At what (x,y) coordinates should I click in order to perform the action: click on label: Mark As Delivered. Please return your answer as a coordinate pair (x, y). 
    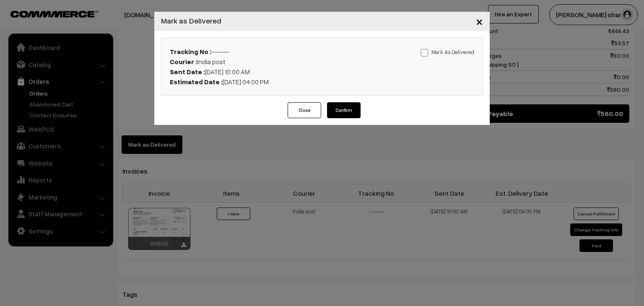
    Looking at the image, I should click on (448, 52).